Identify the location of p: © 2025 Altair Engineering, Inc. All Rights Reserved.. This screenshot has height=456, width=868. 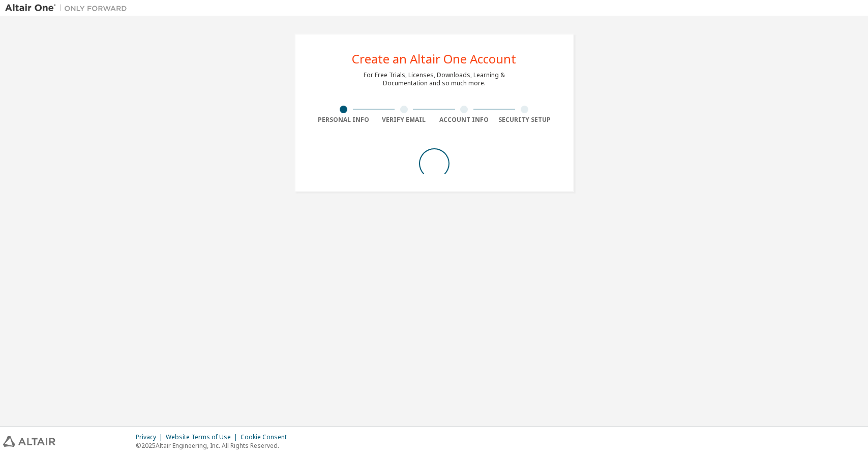
(214, 446).